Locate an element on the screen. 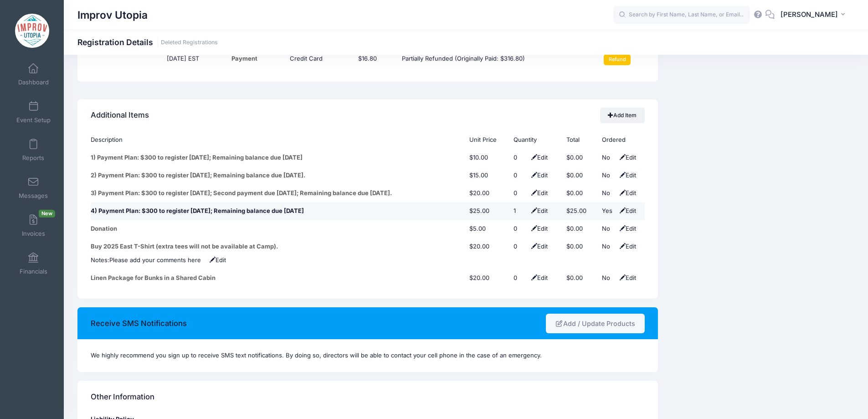  td: $16.80 is located at coordinates (367, 60).